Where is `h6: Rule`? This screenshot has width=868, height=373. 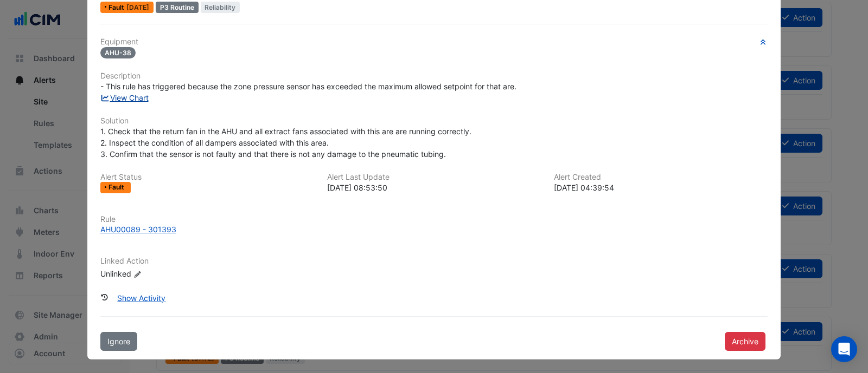
h6: Rule is located at coordinates (434, 219).